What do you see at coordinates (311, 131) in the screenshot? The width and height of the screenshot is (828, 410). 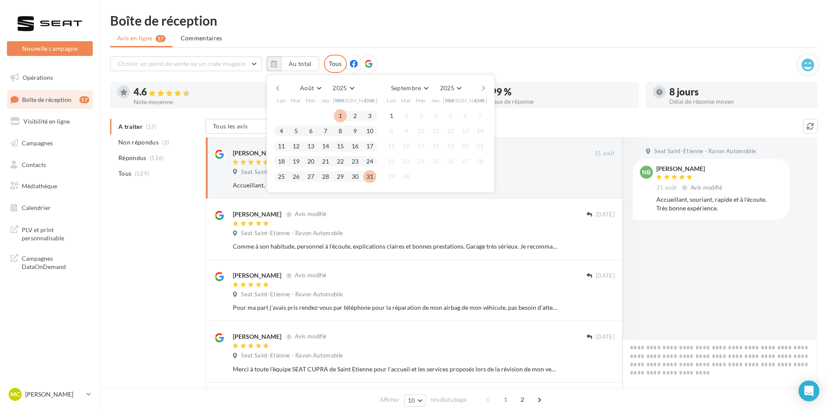 I see `button: 6` at bounding box center [311, 131].